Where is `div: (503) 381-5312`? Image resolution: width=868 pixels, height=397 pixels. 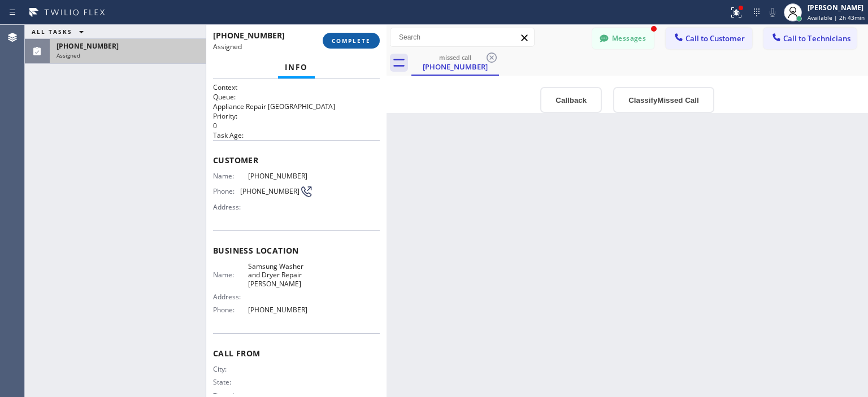
div: (503) 381-5312 is located at coordinates (455, 62).